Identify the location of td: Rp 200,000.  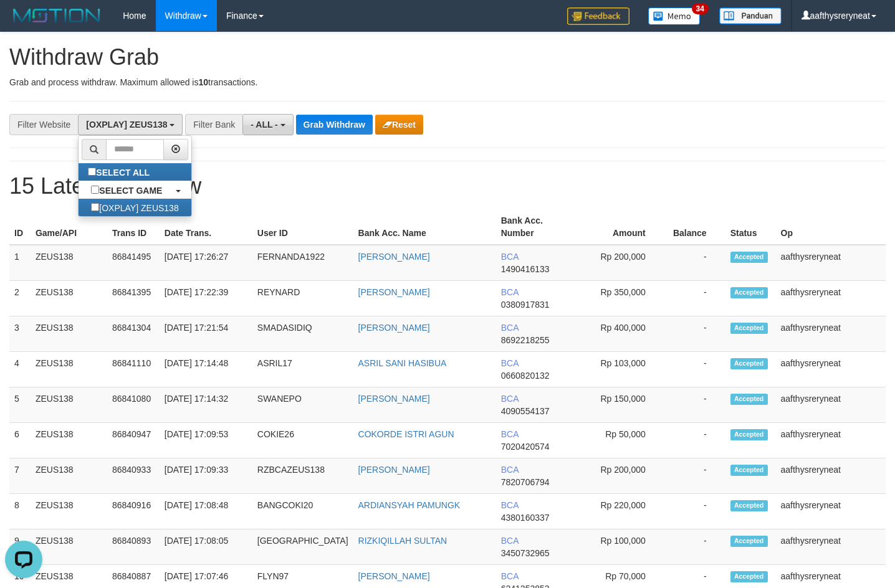
(619, 263).